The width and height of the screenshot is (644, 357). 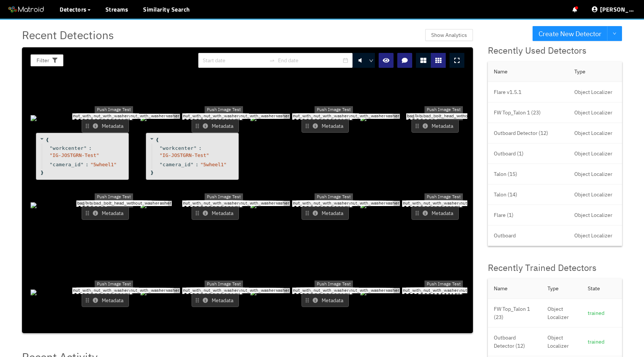 What do you see at coordinates (68, 35) in the screenshot?
I see `span: Recent Detections` at bounding box center [68, 35].